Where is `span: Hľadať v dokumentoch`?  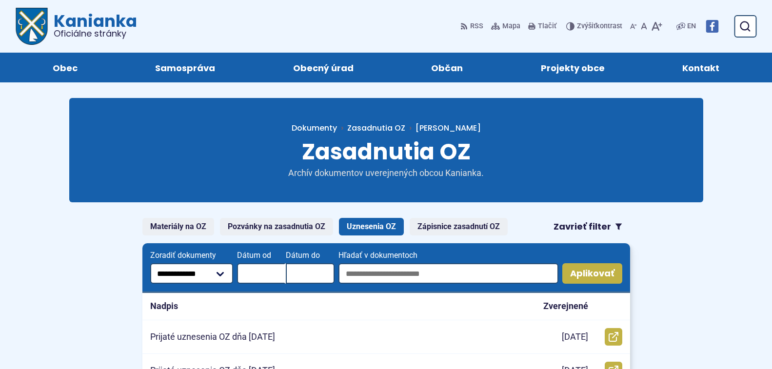
span: Hľadať v dokumentoch is located at coordinates (448, 255).